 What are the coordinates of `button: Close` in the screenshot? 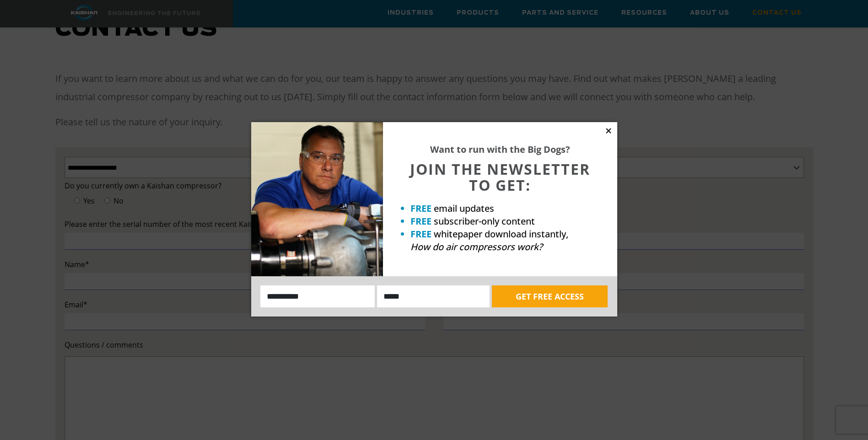 It's located at (609, 131).